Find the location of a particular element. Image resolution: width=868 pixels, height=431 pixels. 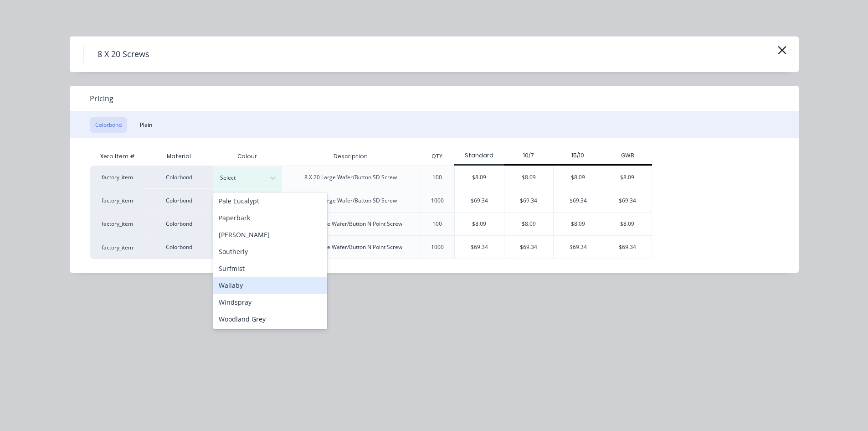

div: Southerly is located at coordinates (270, 251).